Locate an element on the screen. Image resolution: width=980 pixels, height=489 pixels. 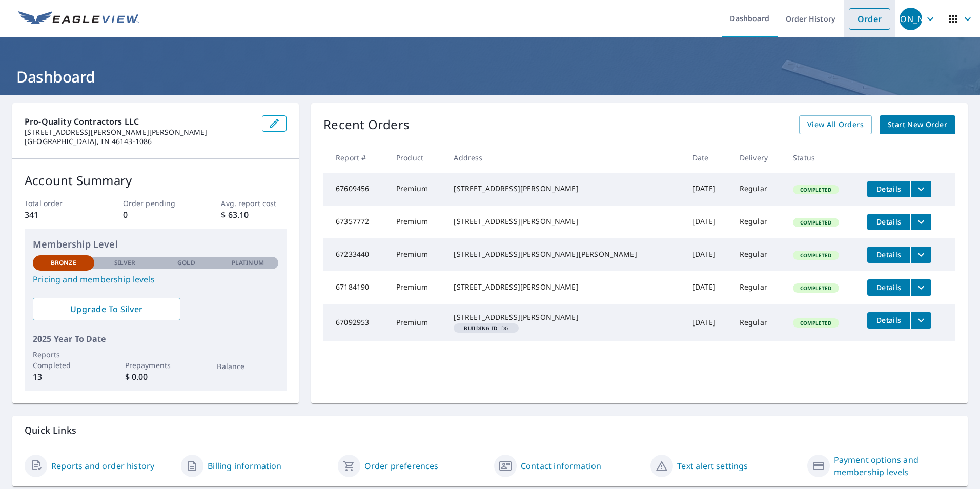
th: Report # is located at coordinates (355, 157).